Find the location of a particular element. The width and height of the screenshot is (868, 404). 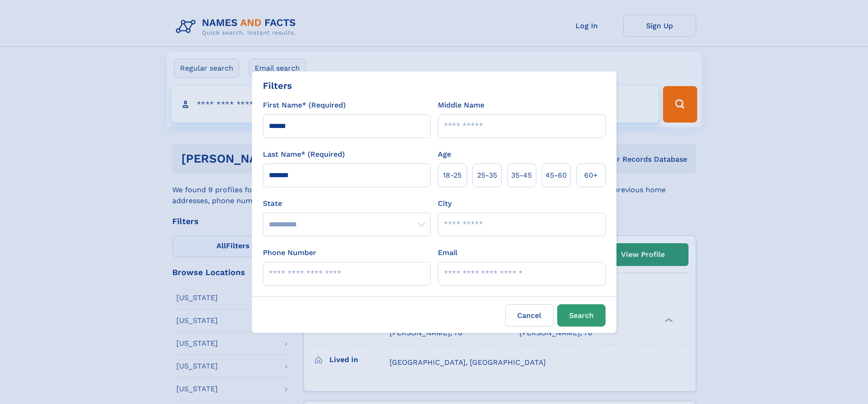

label: Middle Name is located at coordinates (461, 105).